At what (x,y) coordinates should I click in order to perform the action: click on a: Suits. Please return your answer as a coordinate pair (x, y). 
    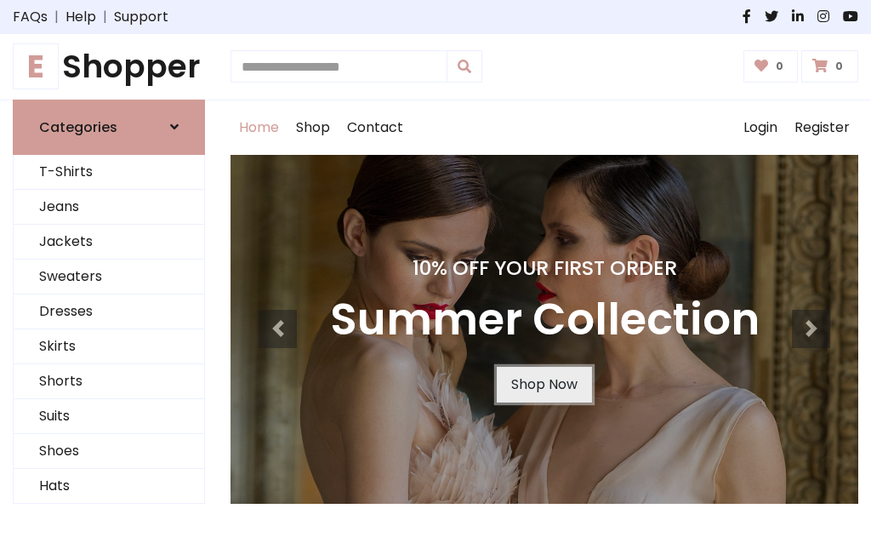
    Looking at the image, I should click on (109, 416).